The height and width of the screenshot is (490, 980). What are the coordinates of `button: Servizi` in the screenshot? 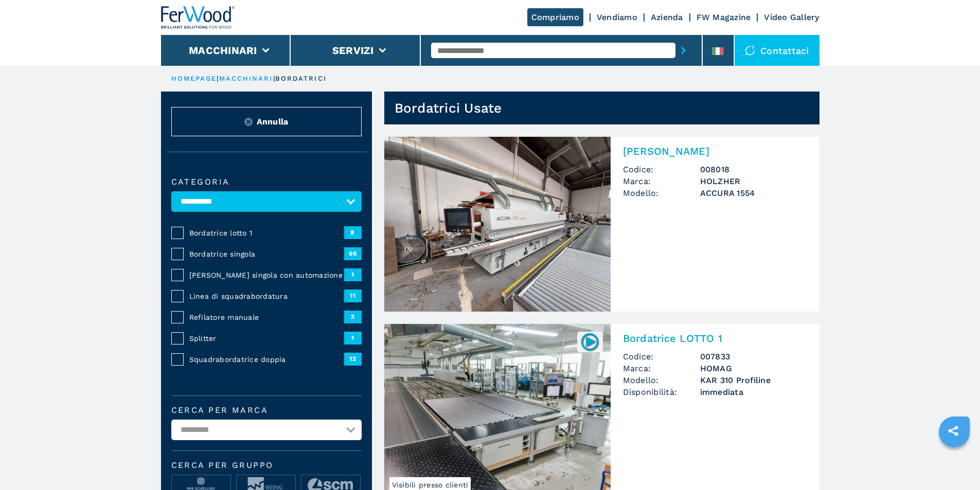 It's located at (353, 50).